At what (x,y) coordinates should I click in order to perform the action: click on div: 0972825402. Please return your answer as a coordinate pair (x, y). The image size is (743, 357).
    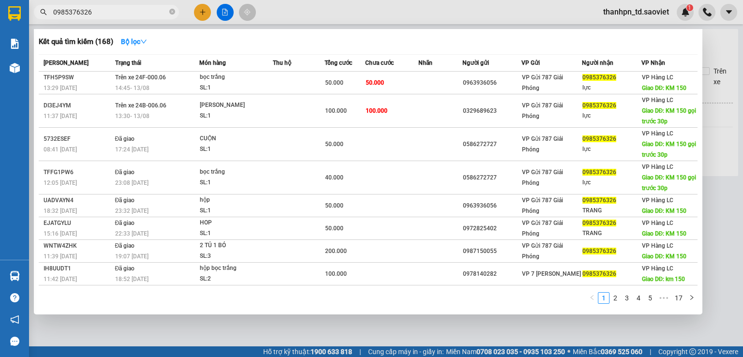
    Looking at the image, I should click on (492, 228).